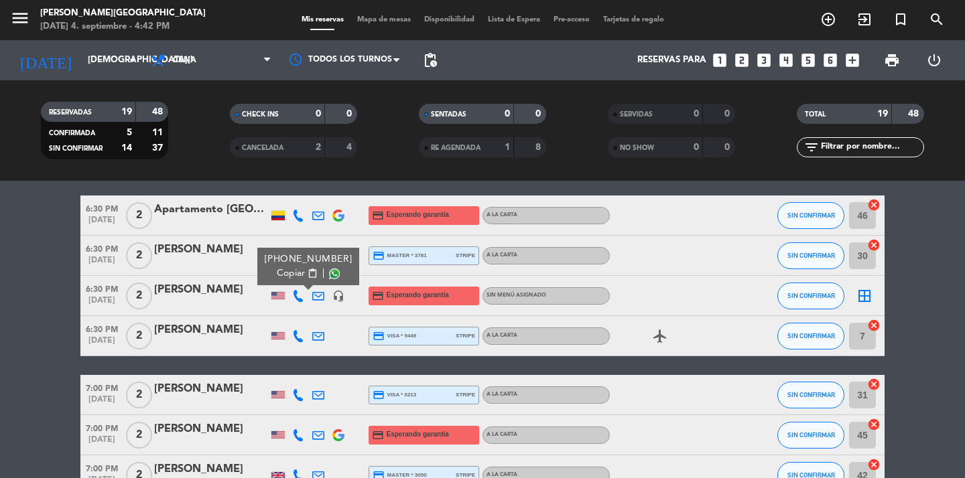 The image size is (965, 478). I want to click on span: SERVIDAS, so click(636, 115).